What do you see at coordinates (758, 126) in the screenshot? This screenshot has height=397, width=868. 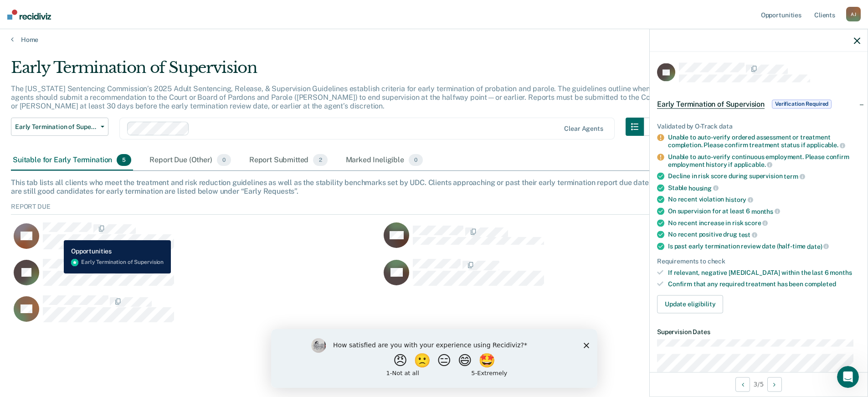 I see `div: Validated by O-Track data` at bounding box center [758, 126].